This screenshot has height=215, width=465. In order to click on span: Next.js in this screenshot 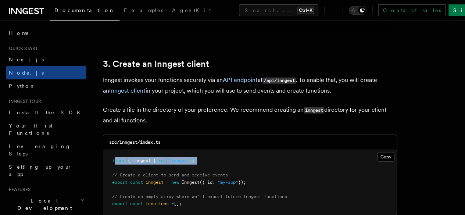, I will do `click(26, 60)`.